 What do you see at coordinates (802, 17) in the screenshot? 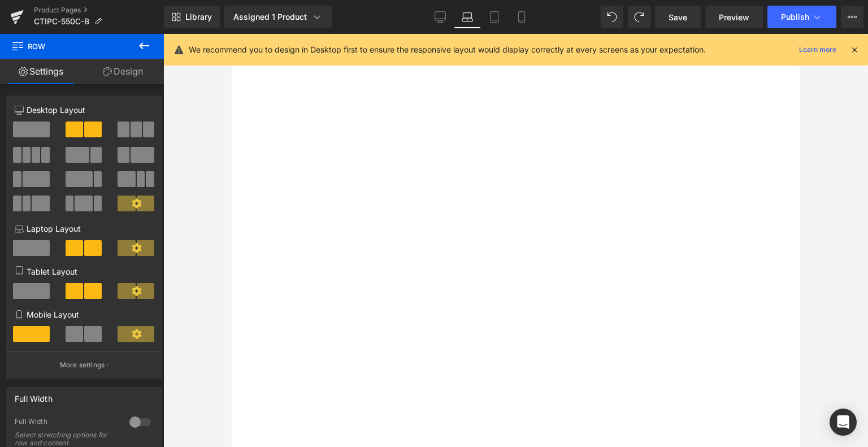
I see `button: Publish` at bounding box center [802, 17].